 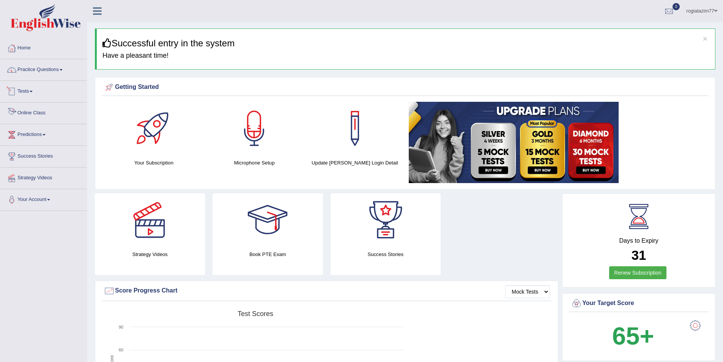 What do you see at coordinates (676, 6) in the screenshot?
I see `span: 0` at bounding box center [676, 6].